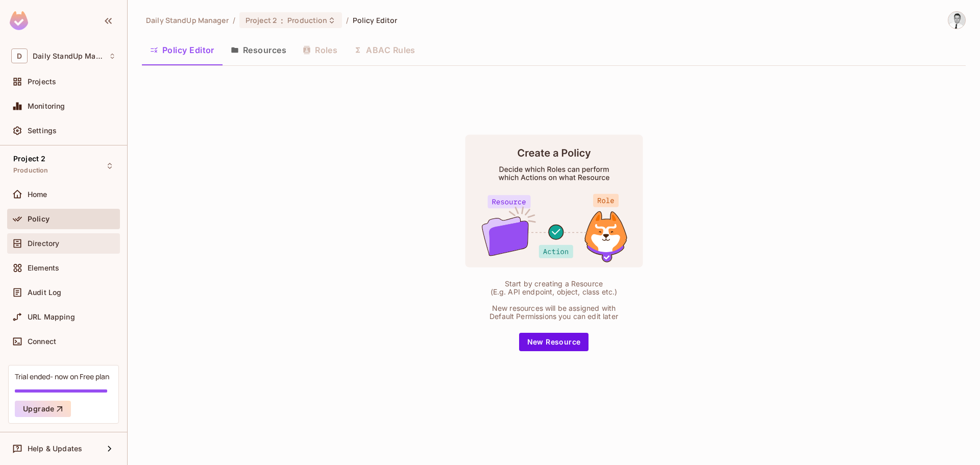 This screenshot has height=465, width=980. Describe the element at coordinates (44, 292) in the screenshot. I see `span: Audit Log` at that location.